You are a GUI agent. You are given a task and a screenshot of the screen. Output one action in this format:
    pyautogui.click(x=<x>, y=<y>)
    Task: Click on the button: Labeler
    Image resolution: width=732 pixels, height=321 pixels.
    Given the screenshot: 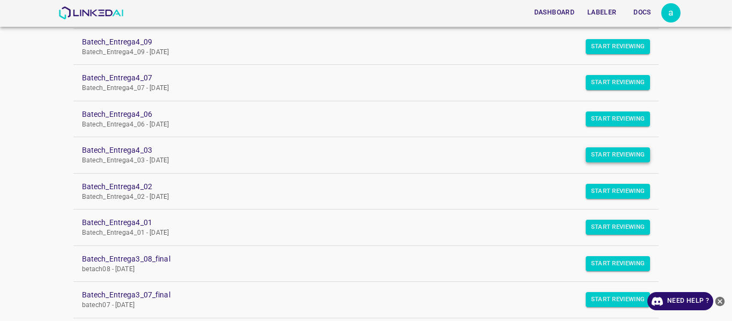 What is the action you would take?
    pyautogui.click(x=602, y=12)
    